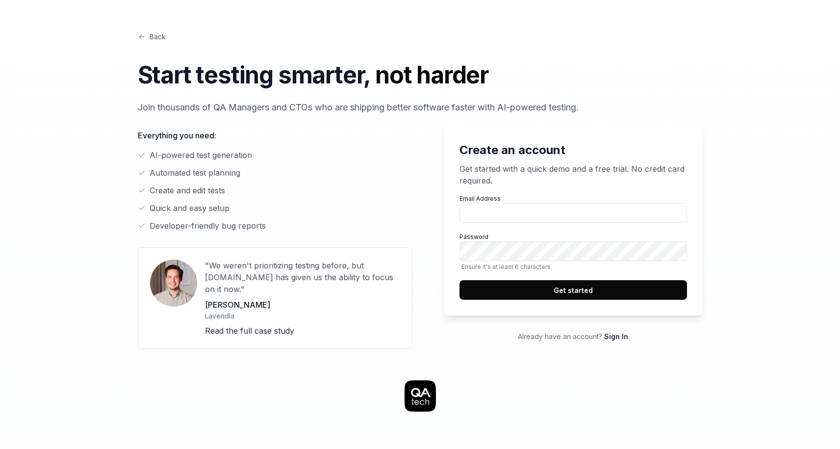 The height and width of the screenshot is (449, 840). Describe the element at coordinates (616, 336) in the screenshot. I see `a: Sign In` at that location.